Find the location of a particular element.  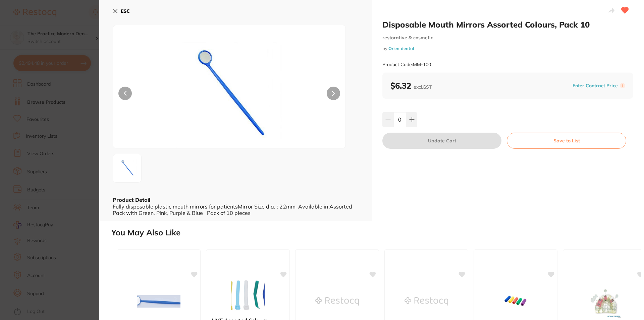

img: Mirror - Disposable Mouth Mirrors 10,s is located at coordinates (158, 302).